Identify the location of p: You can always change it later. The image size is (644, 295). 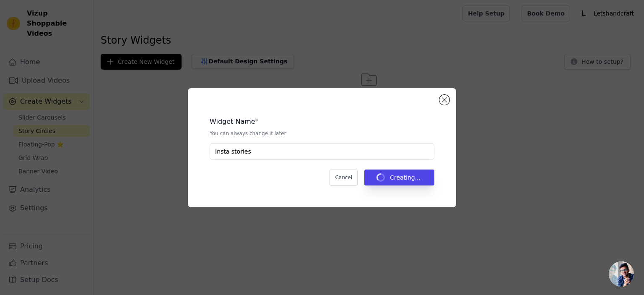
(322, 134).